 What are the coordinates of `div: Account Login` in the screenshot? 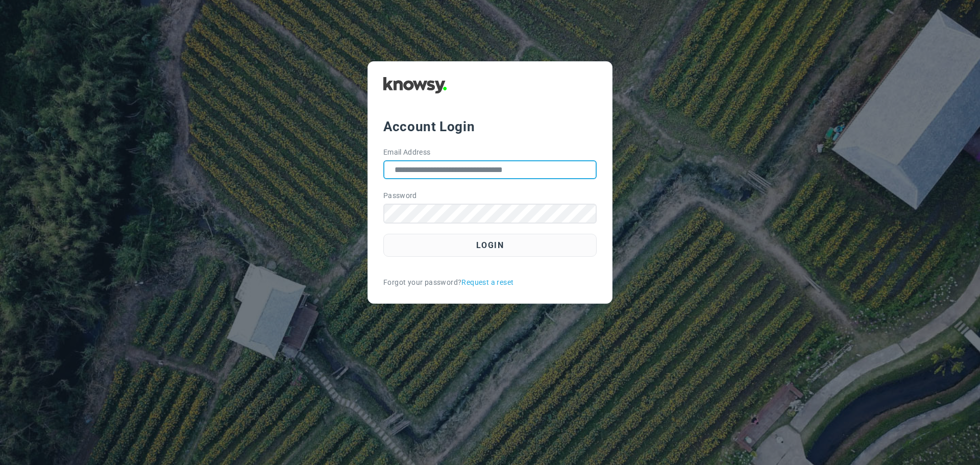 It's located at (490, 126).